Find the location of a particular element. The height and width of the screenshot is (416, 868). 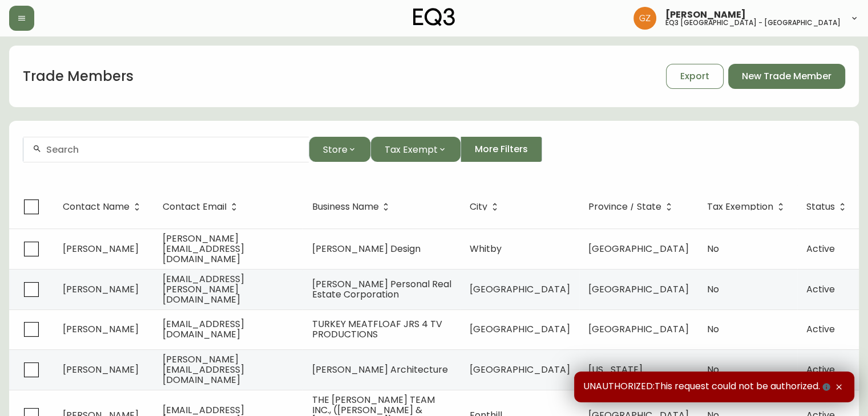

span: Export is located at coordinates (695, 76).